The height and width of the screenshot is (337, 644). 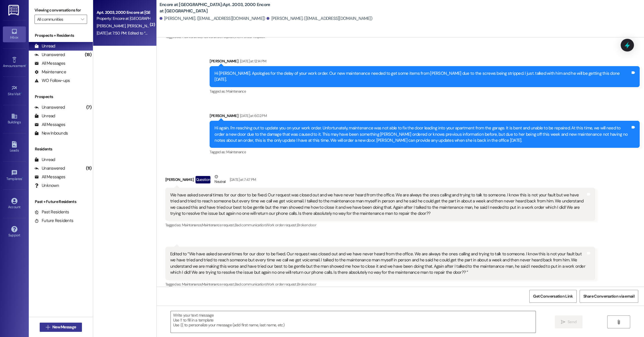 I want to click on button: Send, so click(x=569, y=322).